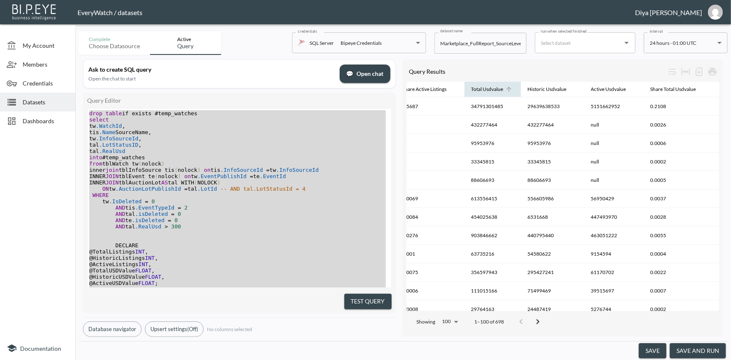 This screenshot has width=731, height=360. What do you see at coordinates (430, 235) in the screenshot?
I see `th: 0.0276` at bounding box center [430, 235].